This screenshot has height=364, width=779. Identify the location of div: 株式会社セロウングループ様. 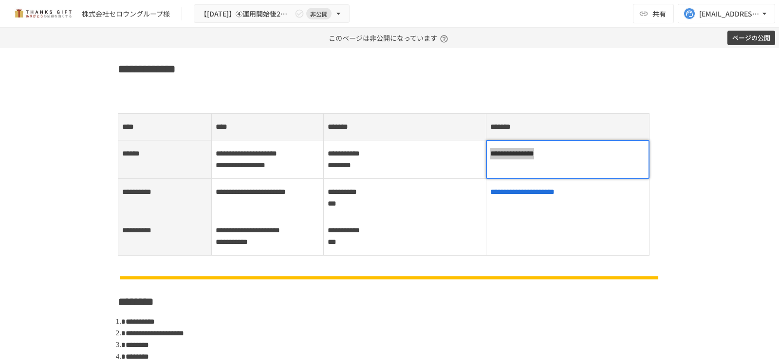
(126, 14).